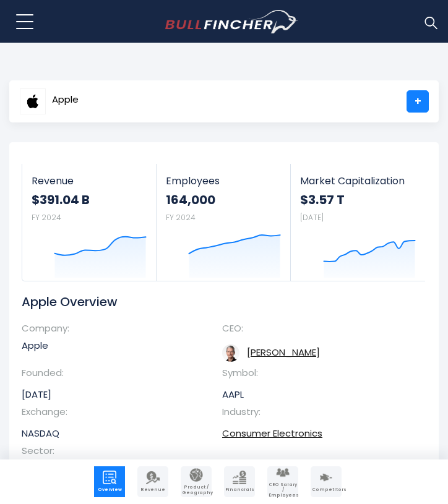 This screenshot has height=504, width=448. Describe the element at coordinates (223, 199) in the screenshot. I see `strong: 164,000` at that location.